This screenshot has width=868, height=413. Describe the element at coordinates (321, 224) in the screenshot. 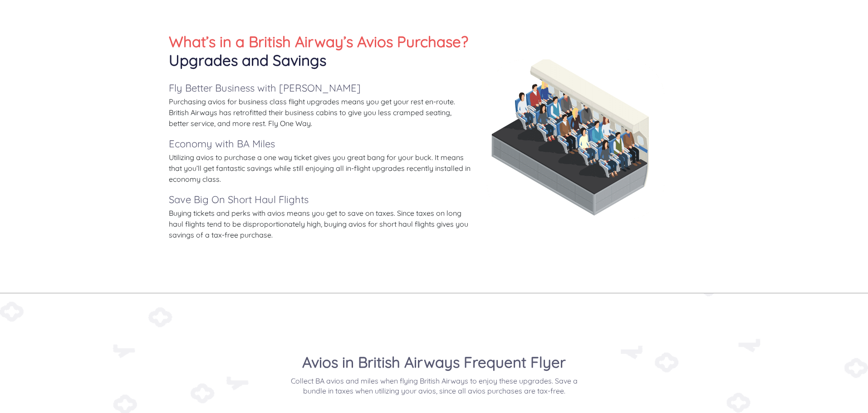

I see `p: Buying tickets and perks with avios means you get to save on taxes. Since taxes on long haul flig...` at that location.